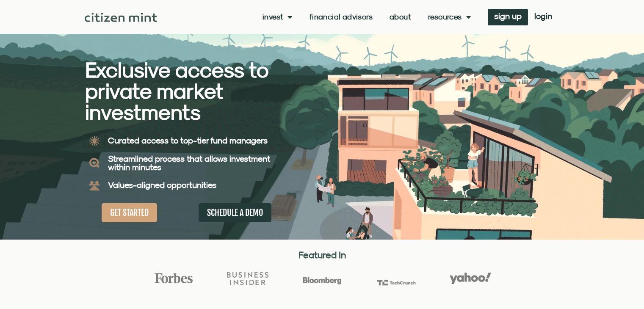 This screenshot has width=644, height=309. What do you see at coordinates (543, 16) in the screenshot?
I see `span: login` at bounding box center [543, 16].